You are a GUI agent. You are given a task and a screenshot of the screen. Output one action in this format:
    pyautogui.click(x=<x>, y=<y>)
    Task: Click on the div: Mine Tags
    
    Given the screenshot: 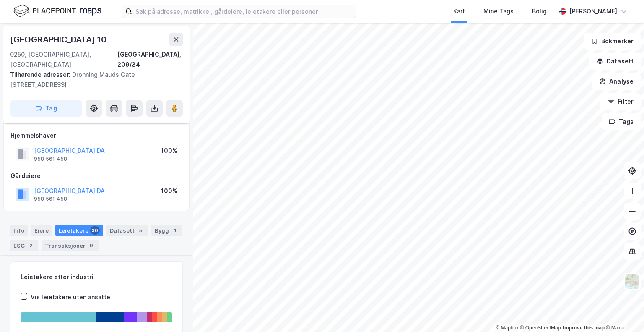 What is the action you would take?
    pyautogui.click(x=499, y=11)
    